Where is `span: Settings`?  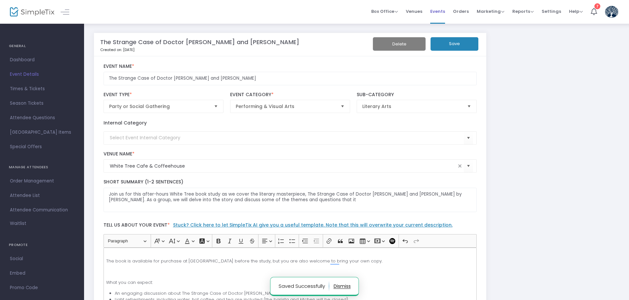
span: Settings is located at coordinates (551, 11).